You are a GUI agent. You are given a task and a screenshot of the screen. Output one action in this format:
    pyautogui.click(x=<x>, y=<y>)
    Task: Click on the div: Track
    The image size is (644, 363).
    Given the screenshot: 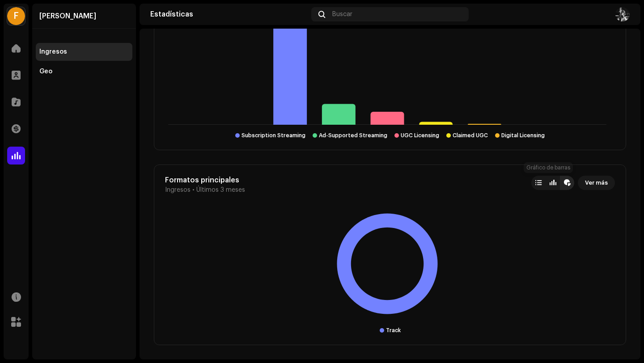 What is the action you would take?
    pyautogui.click(x=393, y=330)
    